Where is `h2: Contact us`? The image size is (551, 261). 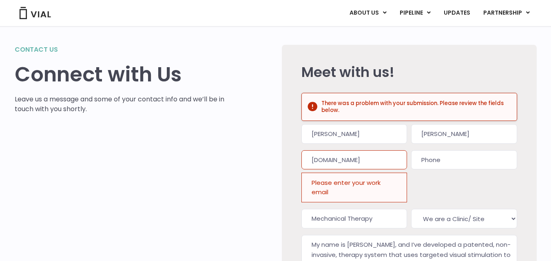 h2: Contact us is located at coordinates (120, 50).